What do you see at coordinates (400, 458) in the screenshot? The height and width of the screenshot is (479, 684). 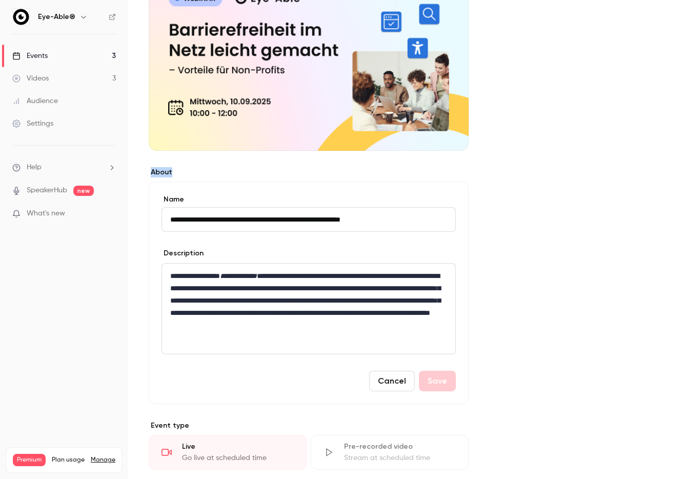 I see `div: Stream at scheduled time` at bounding box center [400, 458].